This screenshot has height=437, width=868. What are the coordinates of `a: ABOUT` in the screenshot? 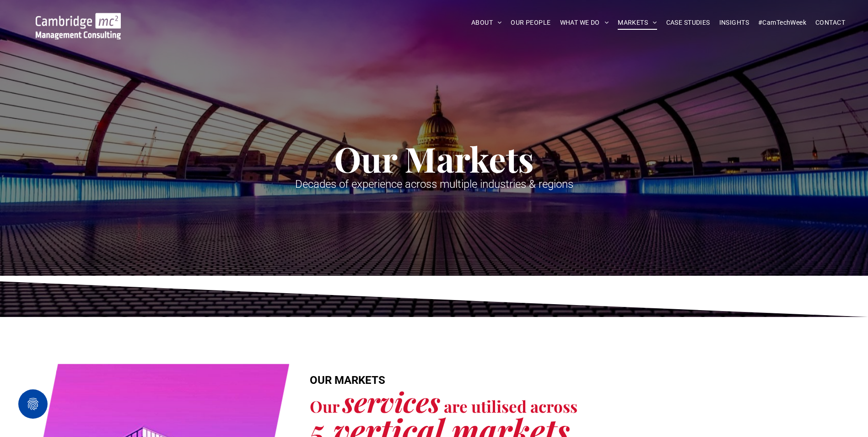 It's located at (486, 22).